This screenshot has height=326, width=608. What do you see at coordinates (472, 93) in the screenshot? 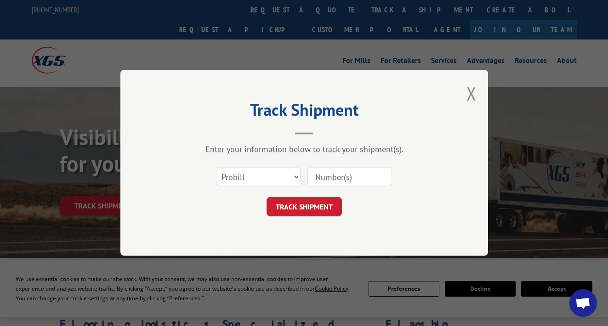
I see `button: Close modal` at bounding box center [472, 93].